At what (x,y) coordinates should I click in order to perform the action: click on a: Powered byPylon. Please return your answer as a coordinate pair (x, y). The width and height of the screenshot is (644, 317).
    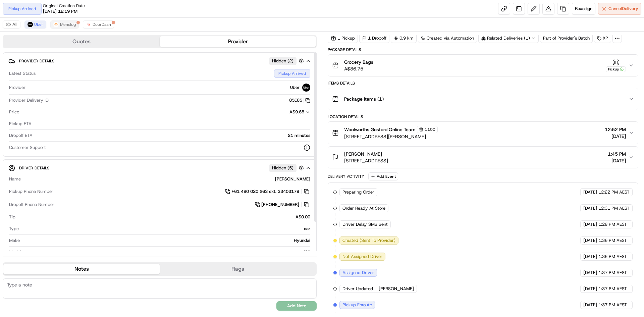
    Looking at the image, I should click on (64, 116).